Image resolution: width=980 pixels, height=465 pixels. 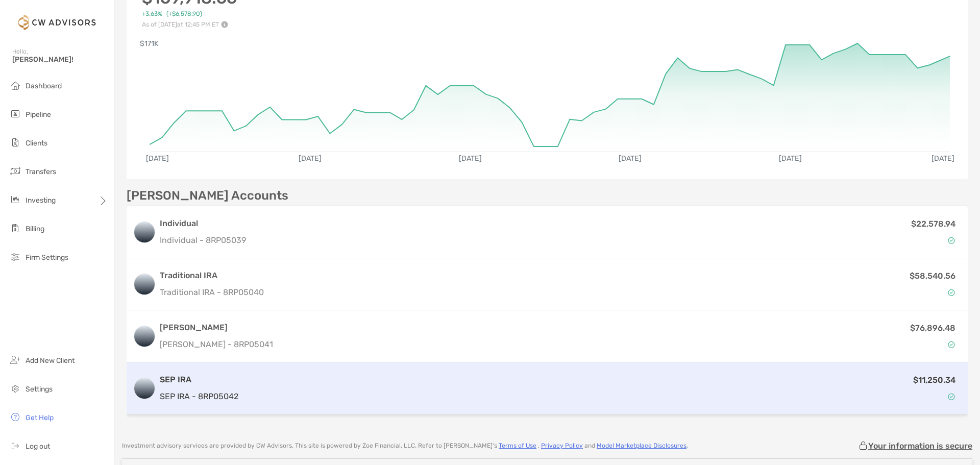 What do you see at coordinates (41, 200) in the screenshot?
I see `span: Investing` at bounding box center [41, 200].